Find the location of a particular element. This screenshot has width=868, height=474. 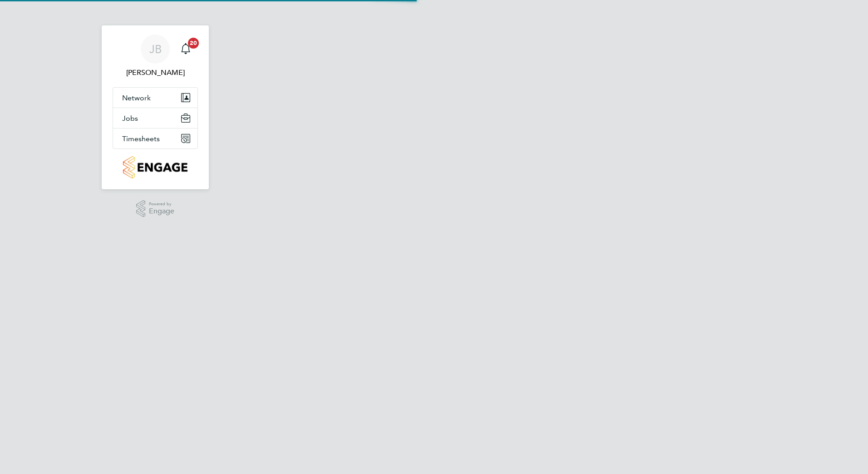

a: Powered byEngage is located at coordinates (156, 209).